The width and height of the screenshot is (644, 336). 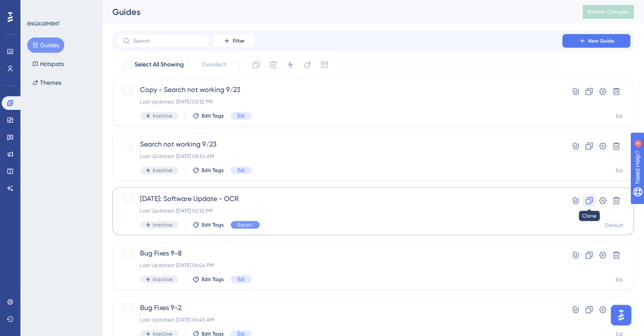 What do you see at coordinates (13, 13) in the screenshot?
I see `img: launcher-image-alternative-text` at bounding box center [13, 13].